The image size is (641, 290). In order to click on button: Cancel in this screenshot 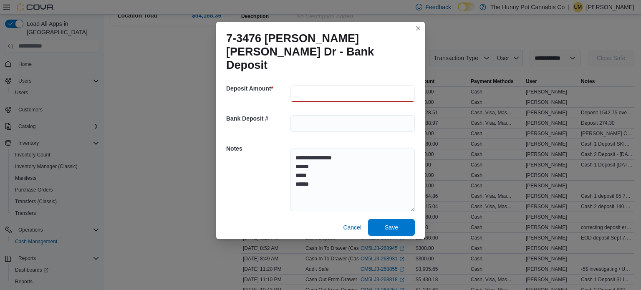, I will do `click(352, 228)`.